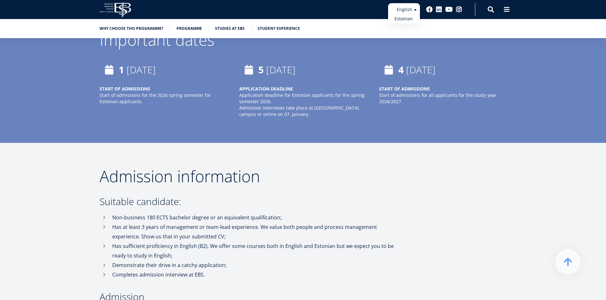 This screenshot has height=300, width=606. Describe the element at coordinates (251, 176) in the screenshot. I see `h2: Admission information` at that location.